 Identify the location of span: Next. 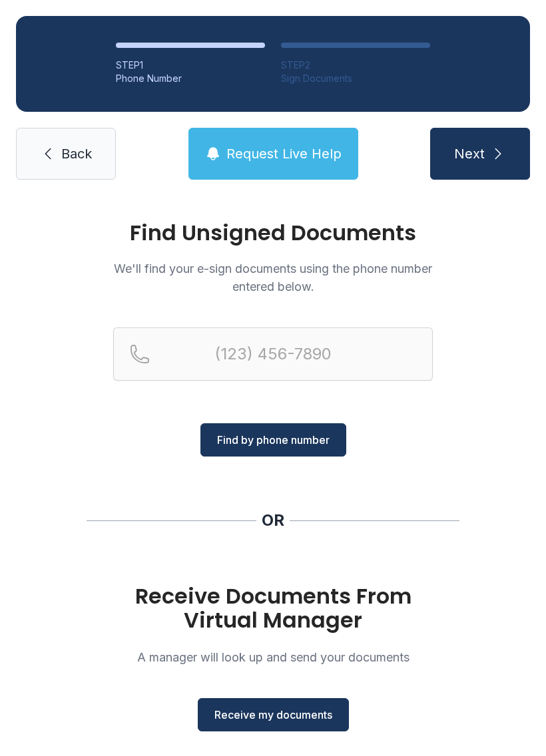
(469, 154).